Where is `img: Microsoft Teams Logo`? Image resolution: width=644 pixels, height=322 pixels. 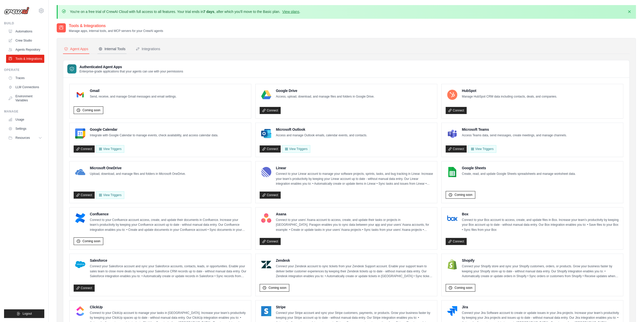
img: Microsoft Teams Logo is located at coordinates (452, 133).